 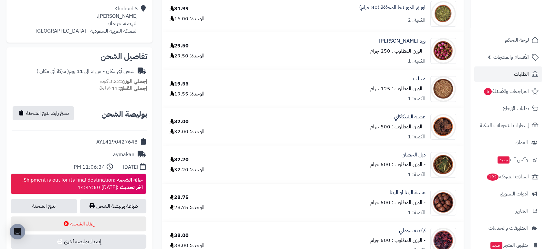 I want to click on button: نسخ رابط تتبع الشحنة, so click(x=43, y=113).